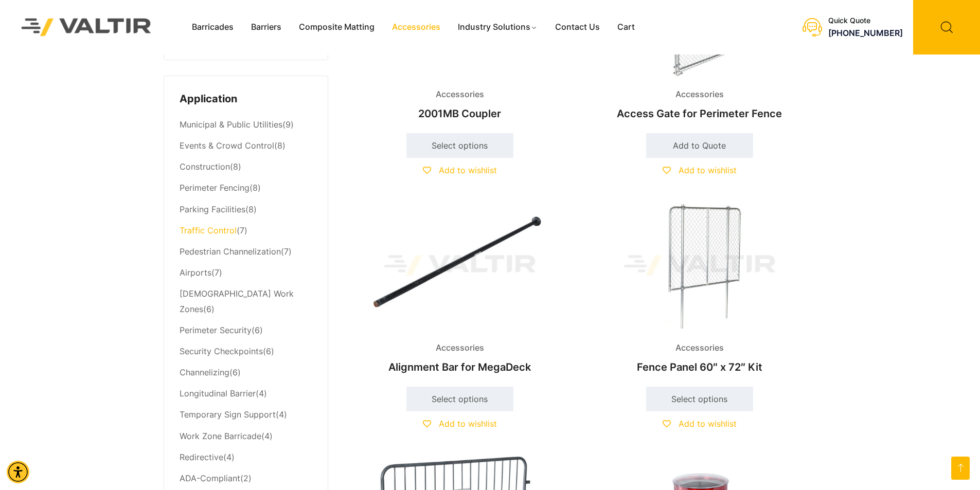 This screenshot has height=490, width=980. Describe the element at coordinates (246, 99) in the screenshot. I see `h4: Application` at that location.